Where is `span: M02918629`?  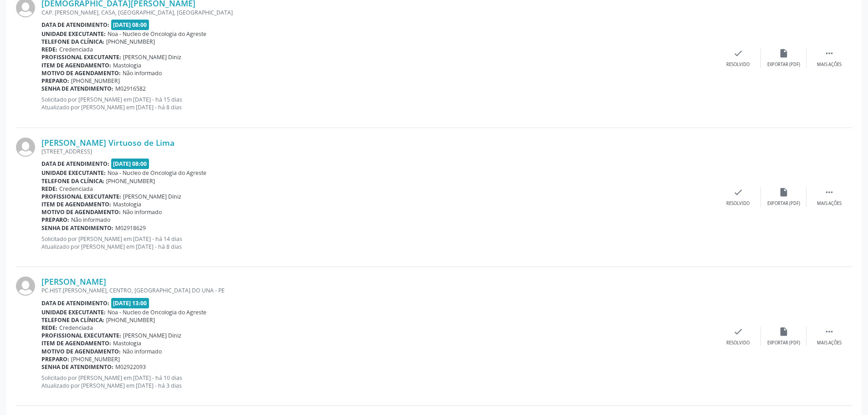
span: M02918629 is located at coordinates (130, 228).